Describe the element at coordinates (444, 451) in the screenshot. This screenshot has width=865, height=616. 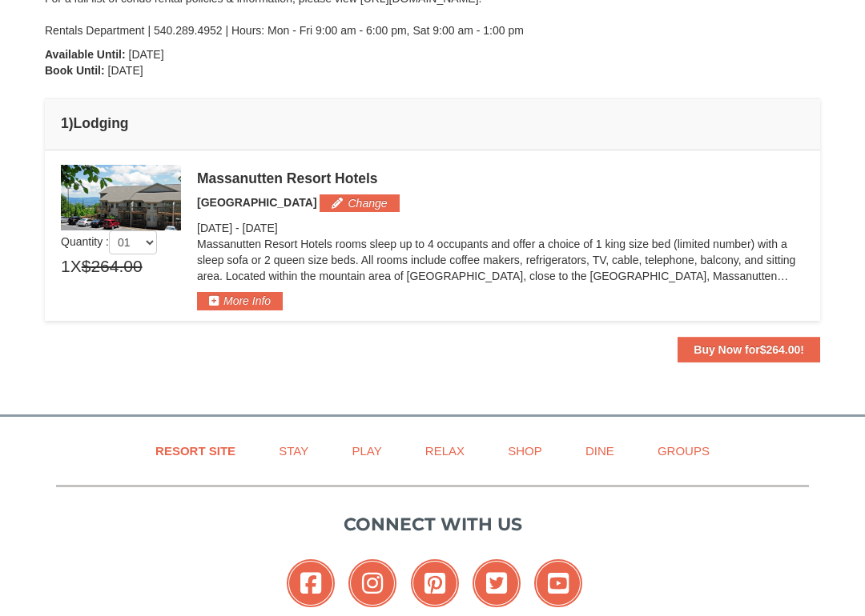
I see `a: Relax` at that location.